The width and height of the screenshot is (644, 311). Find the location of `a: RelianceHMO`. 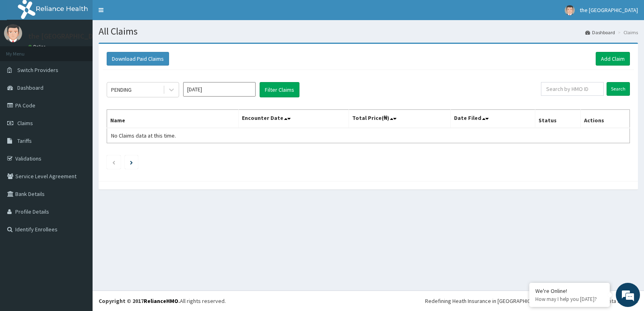

a: RelianceHMO is located at coordinates (161, 301).